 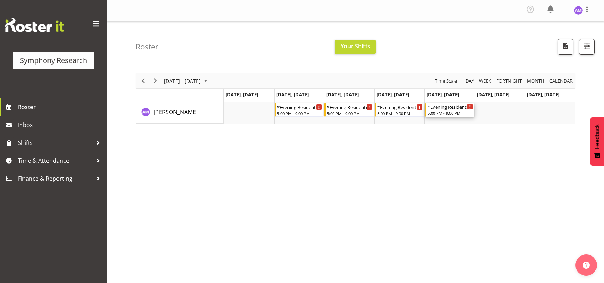 What do you see at coordinates (55, 178) in the screenshot?
I see `span: Finance & Reporting` at bounding box center [55, 178].